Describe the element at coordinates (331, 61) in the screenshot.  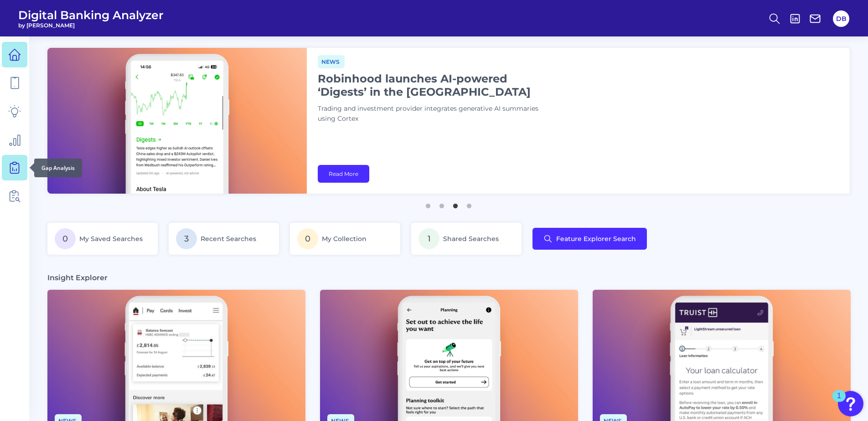
I see `span: News` at that location.